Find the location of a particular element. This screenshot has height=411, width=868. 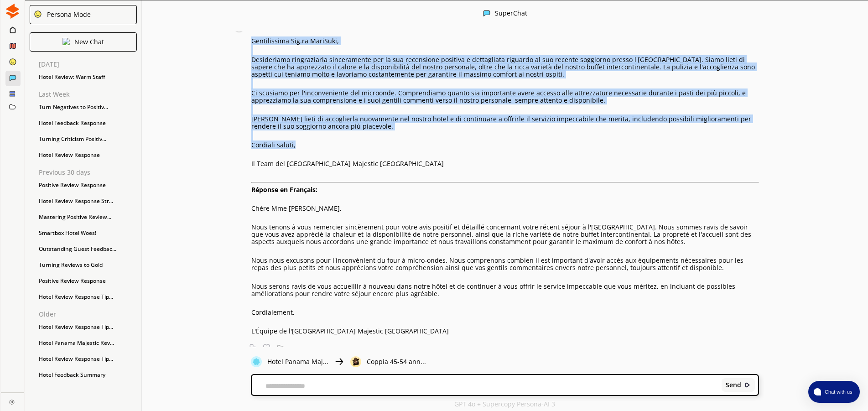

p: Nous serons ravis de vous accueillir à nouveau dans notre hôtel et de continuer à vous offrir le ... is located at coordinates (505, 290).